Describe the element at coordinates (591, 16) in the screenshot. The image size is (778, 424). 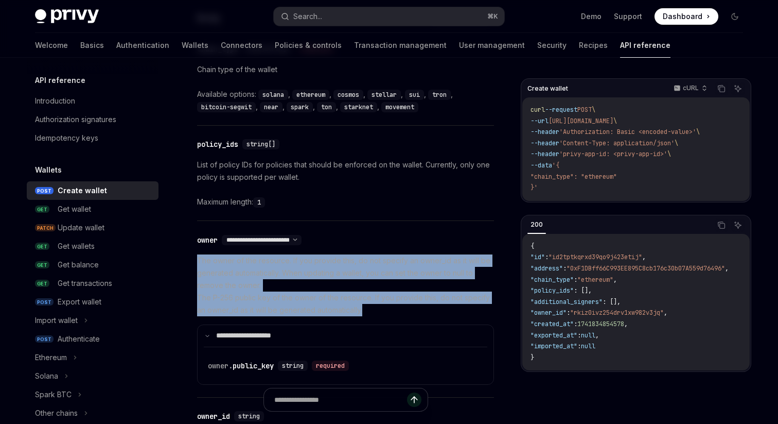
I see `a: Demo` at that location.